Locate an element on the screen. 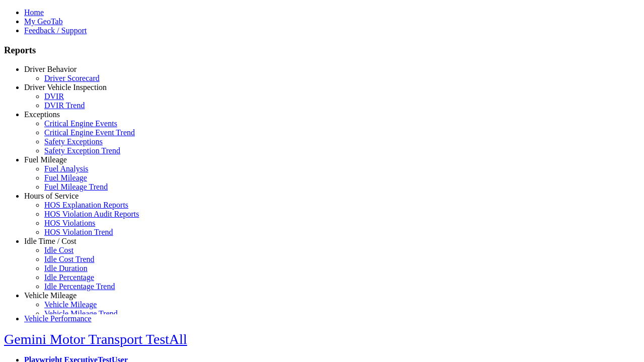 The image size is (644, 362). a: Exceptions is located at coordinates (42, 114).